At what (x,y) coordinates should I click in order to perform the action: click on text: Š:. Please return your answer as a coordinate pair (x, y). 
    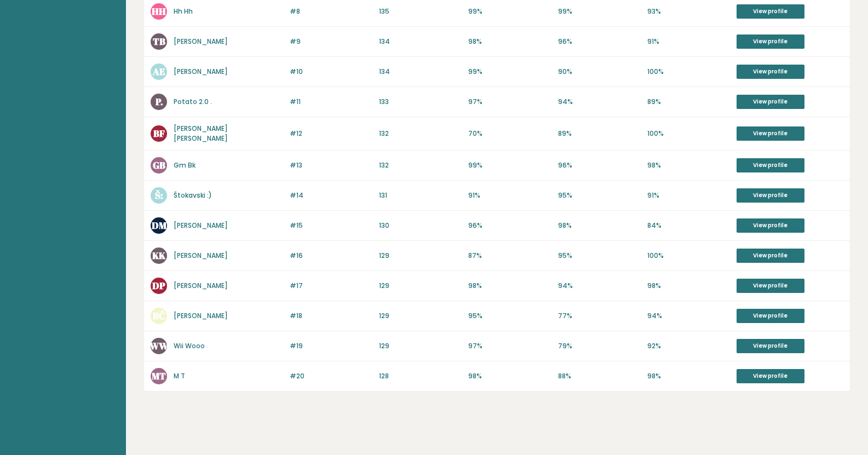
    Looking at the image, I should click on (159, 195).